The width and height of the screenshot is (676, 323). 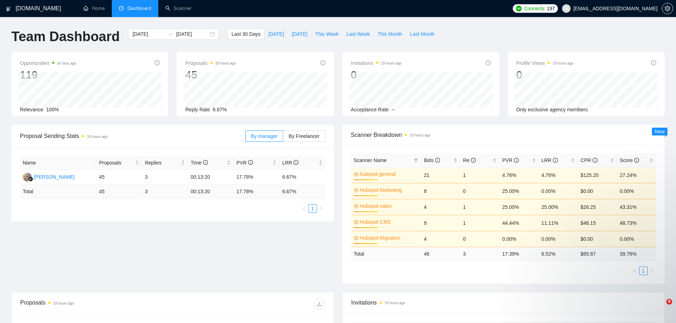 What do you see at coordinates (388, 222) in the screenshot?
I see `a: Hubspot CMS` at bounding box center [388, 222].